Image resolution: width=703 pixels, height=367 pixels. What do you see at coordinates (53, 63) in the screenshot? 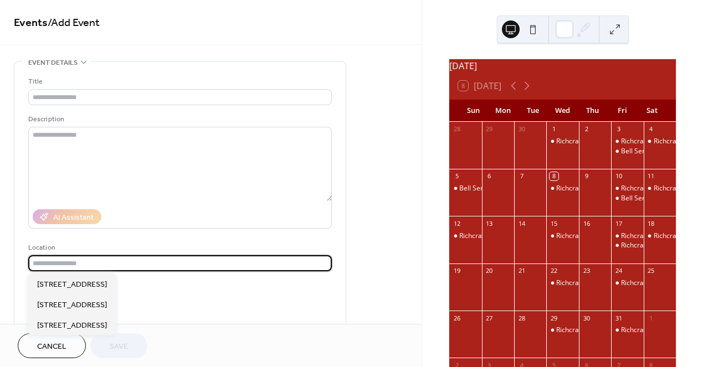
I see `span: Event details` at bounding box center [53, 63].